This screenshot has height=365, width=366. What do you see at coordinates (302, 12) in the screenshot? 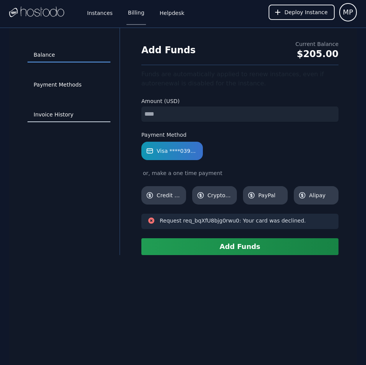
I see `button: Deploy Instance` at bounding box center [302, 12].